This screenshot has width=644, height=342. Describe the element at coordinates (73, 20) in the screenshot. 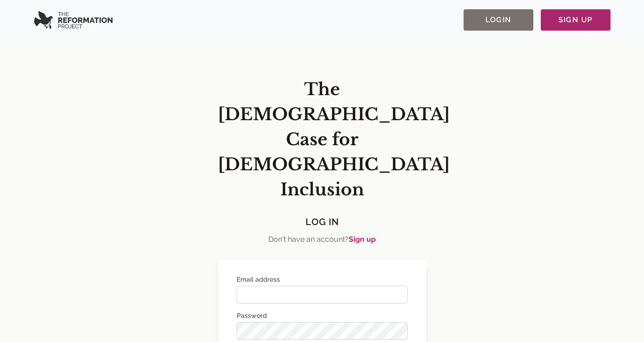

I see `img: Serverless SaaS Boilerplate` at that location.